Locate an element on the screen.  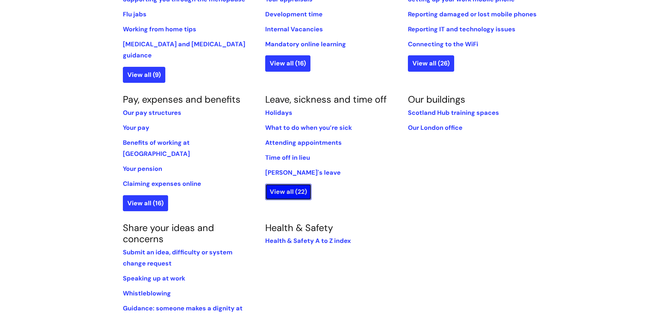
a: Claiming expenses online is located at coordinates (162, 184).